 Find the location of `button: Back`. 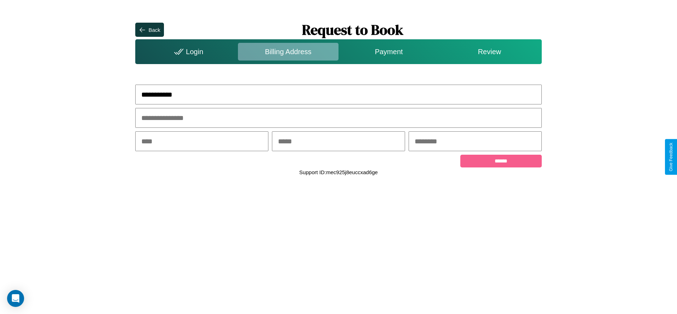

button: Back is located at coordinates (149, 30).